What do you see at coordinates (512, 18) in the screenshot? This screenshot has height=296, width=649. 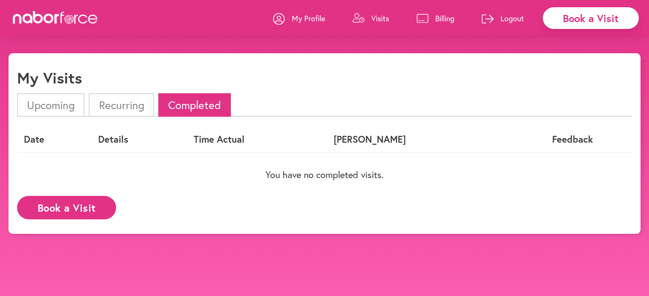 I see `p: Logout` at bounding box center [512, 18].